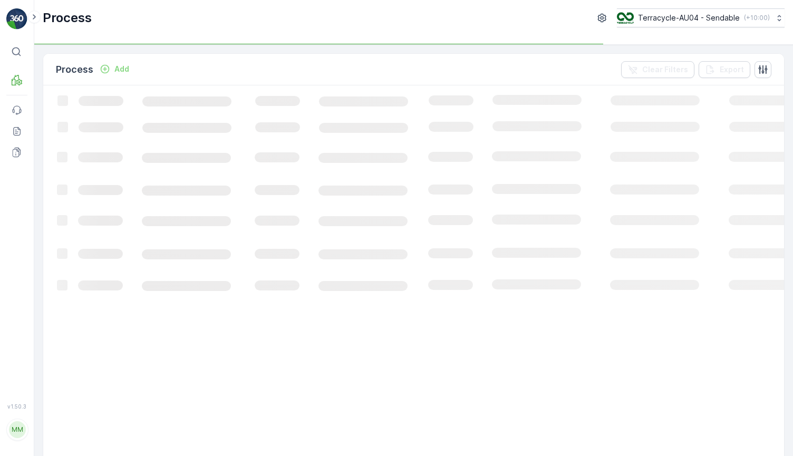  I want to click on button: Clear Filters, so click(658, 70).